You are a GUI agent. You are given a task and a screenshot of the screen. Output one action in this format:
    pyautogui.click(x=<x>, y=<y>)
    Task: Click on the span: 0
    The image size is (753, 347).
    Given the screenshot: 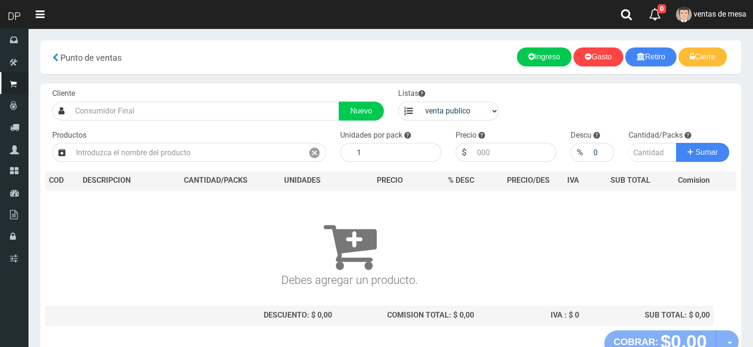 What is the action you would take?
    pyautogui.click(x=662, y=9)
    